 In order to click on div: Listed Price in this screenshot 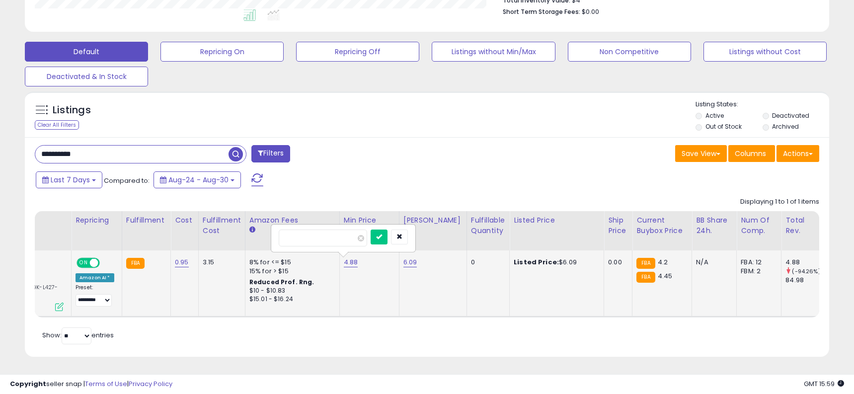, I will do `click(557, 220)`.